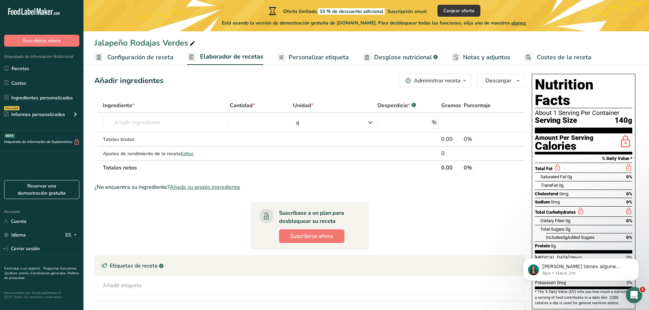 Image resolution: width=649 pixels, height=310 pixels. I want to click on a: Desglose nutricional, so click(400, 57).